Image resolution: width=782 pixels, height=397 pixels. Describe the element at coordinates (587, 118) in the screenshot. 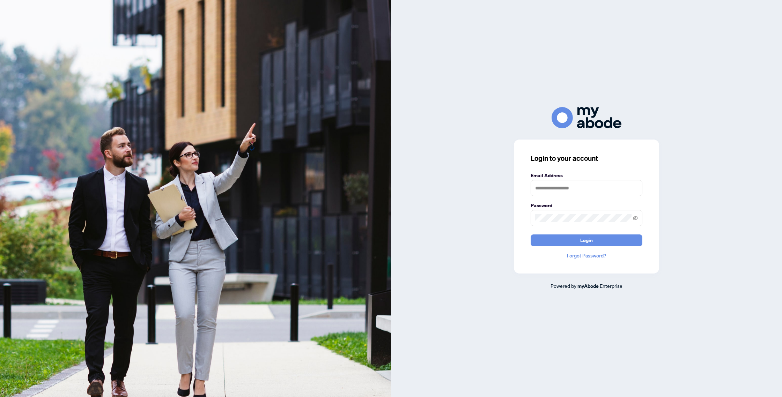

I see `img: ma-logo` at that location.